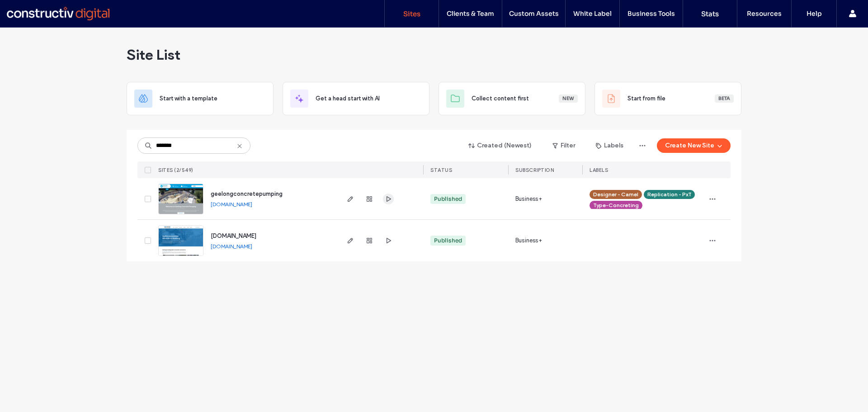 Image resolution: width=868 pixels, height=412 pixels. Describe the element at coordinates (500, 99) in the screenshot. I see `span: Collect content first` at that location.